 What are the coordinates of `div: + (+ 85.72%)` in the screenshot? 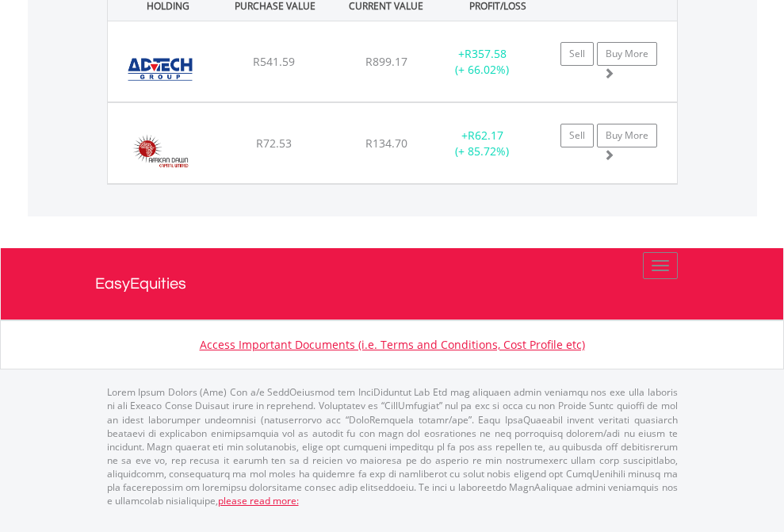 It's located at (482, 143).